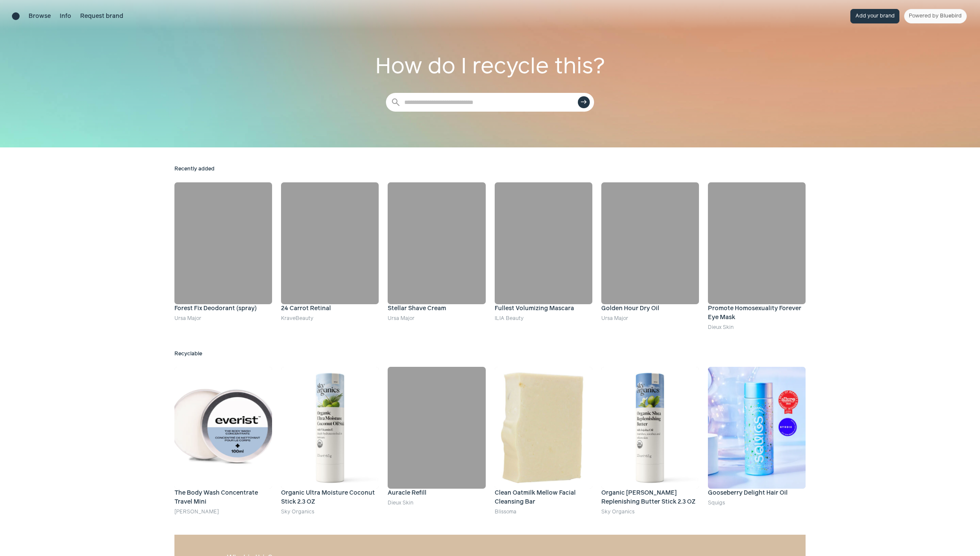 This screenshot has height=556, width=980. Describe the element at coordinates (330, 498) in the screenshot. I see `h4: Organic Ultra Moisture Coconut Stick 2.3 OZ` at that location.